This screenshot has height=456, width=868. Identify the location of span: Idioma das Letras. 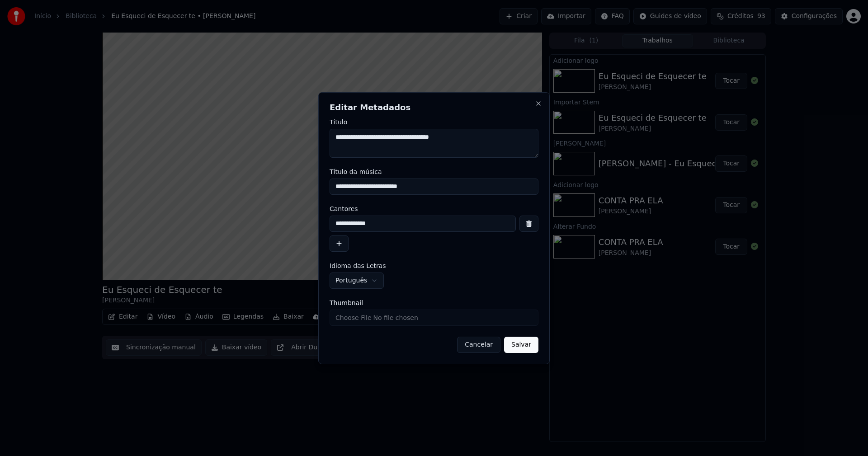
(357, 266).